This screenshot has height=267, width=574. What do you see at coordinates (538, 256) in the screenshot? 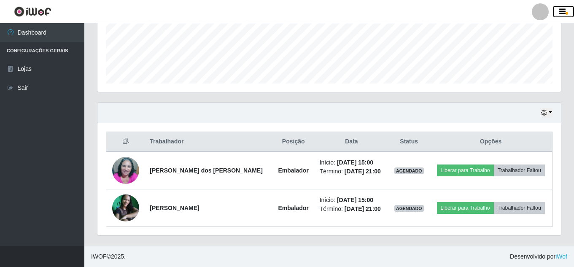
I see `span: Desenvolvido por` at bounding box center [538, 256].